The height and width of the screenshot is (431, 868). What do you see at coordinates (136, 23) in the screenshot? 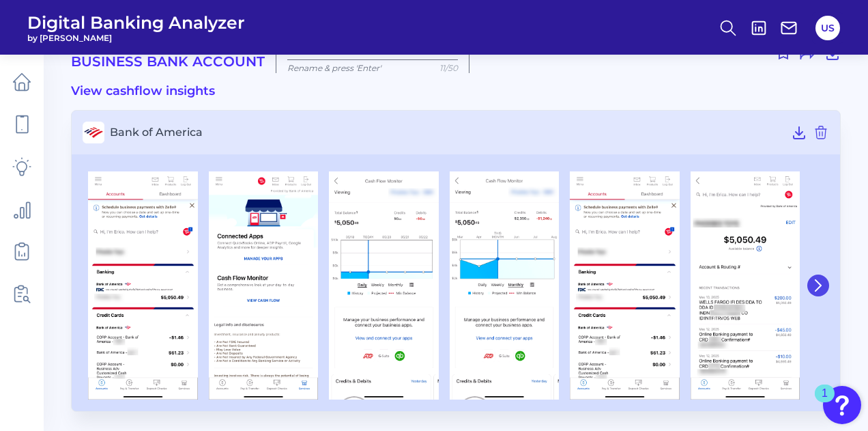
I see `span: Digital Banking Analyzer` at bounding box center [136, 23].